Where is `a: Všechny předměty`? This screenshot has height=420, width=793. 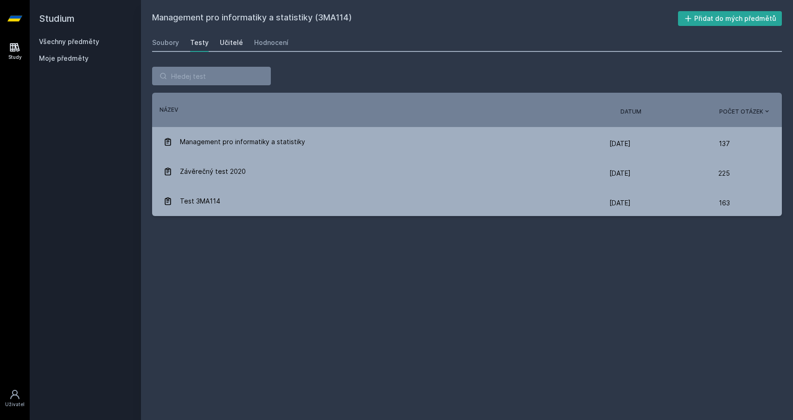
a: Všechny předměty is located at coordinates (69, 41).